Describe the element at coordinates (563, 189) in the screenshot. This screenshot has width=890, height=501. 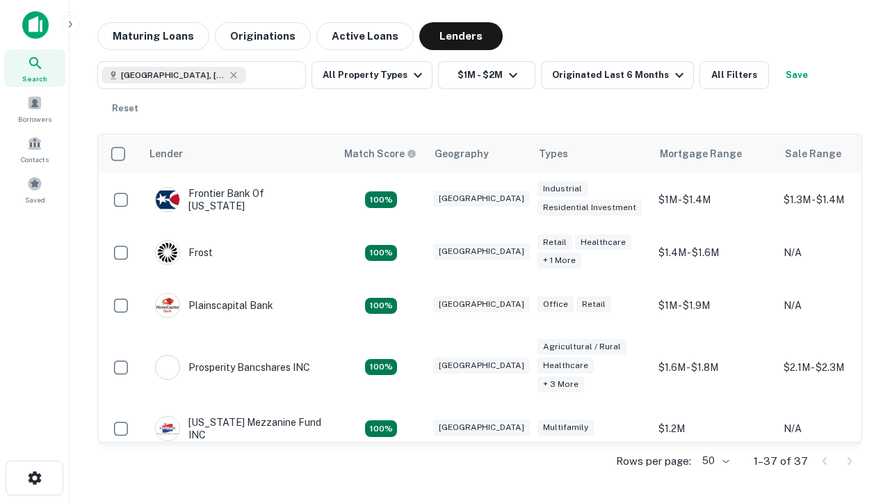
I see `div: Industrial` at that location.